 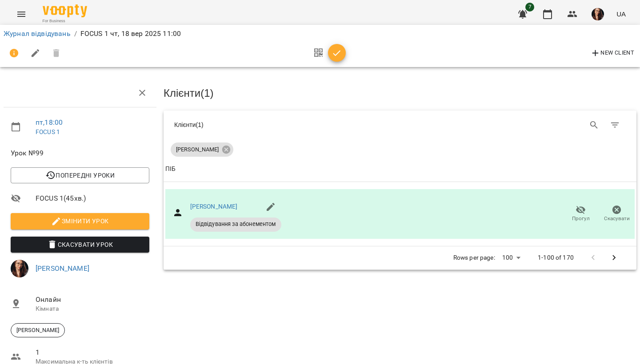 I want to click on button: Змінити урок, so click(x=80, y=221).